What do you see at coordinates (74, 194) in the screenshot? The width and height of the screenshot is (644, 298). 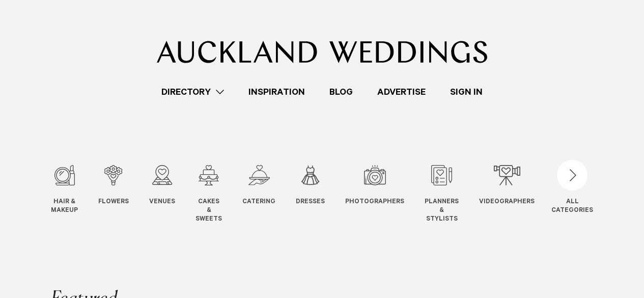 I see `swiper-slide: 1 / 12` at bounding box center [74, 194].